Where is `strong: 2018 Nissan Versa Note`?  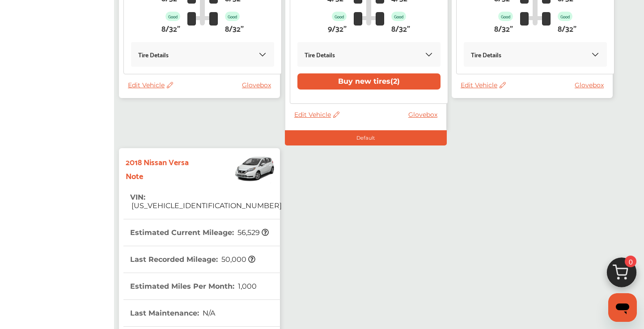 strong: 2018 Nissan Versa Note is located at coordinates (165, 168).